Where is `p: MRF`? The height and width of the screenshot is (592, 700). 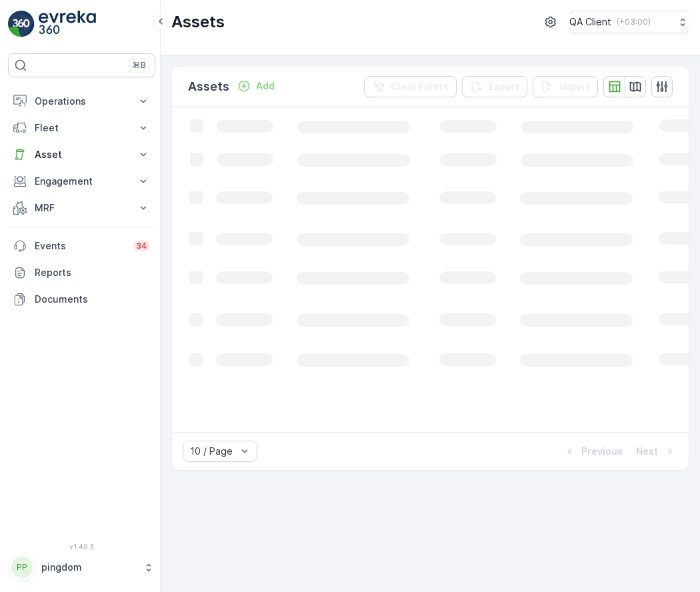
p: MRF is located at coordinates (81, 208).